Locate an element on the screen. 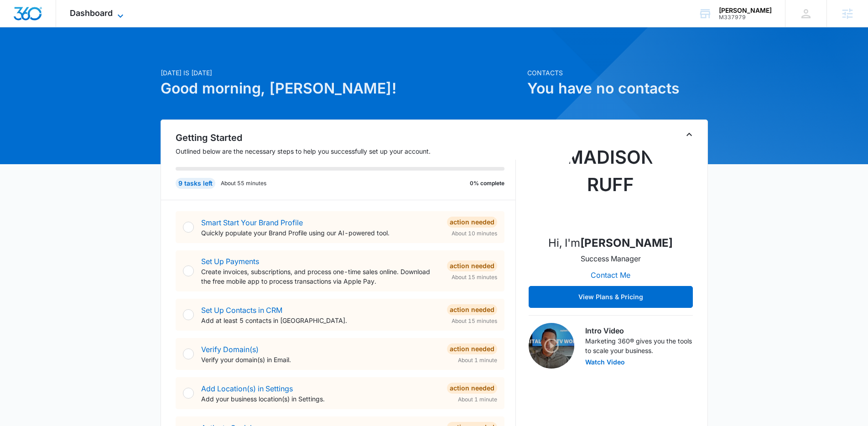  p: 0% complete is located at coordinates (487, 183).